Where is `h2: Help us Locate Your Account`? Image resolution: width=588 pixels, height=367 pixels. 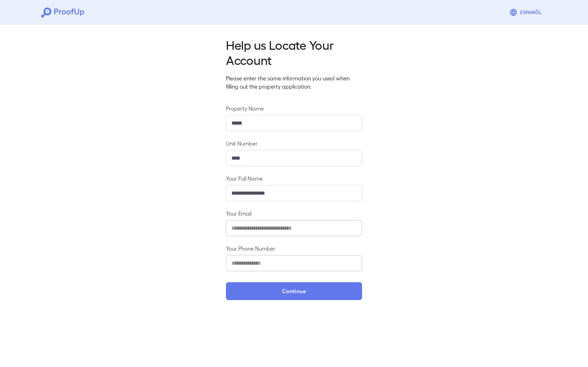
h2: Help us Locate Your Account is located at coordinates (294, 52).